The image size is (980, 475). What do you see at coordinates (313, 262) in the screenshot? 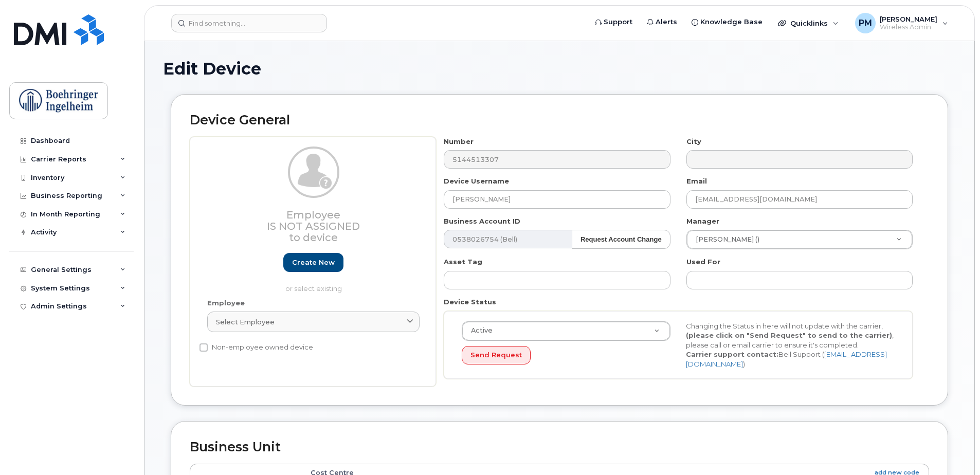
I see `a: Create new` at bounding box center [313, 262].